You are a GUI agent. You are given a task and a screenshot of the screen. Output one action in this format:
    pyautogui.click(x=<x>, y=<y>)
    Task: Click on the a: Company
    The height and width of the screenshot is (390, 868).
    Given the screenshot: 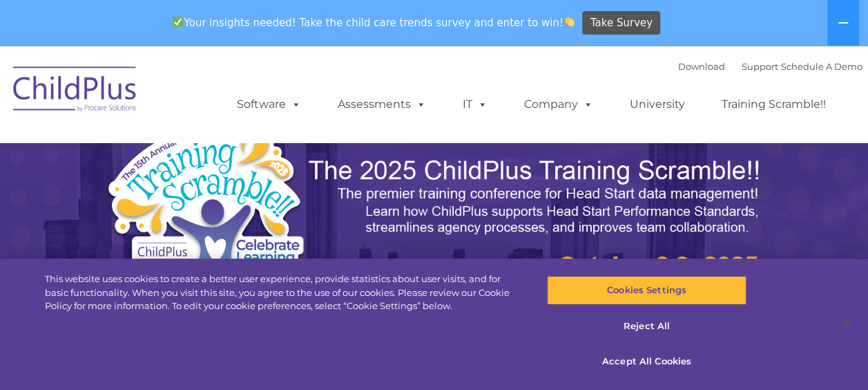 What is the action you would take?
    pyautogui.click(x=559, y=105)
    